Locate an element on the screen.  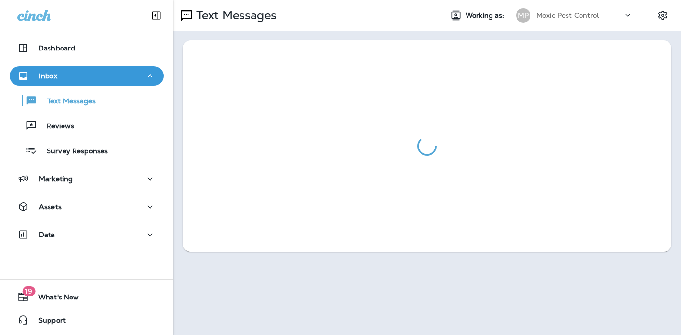
p: Moxie Pest Control is located at coordinates (567, 15).